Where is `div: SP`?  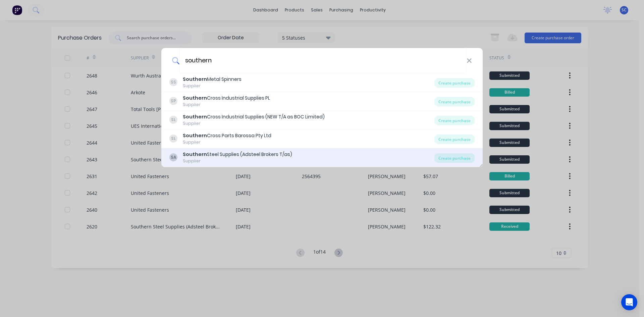
div: SP is located at coordinates (173, 101).